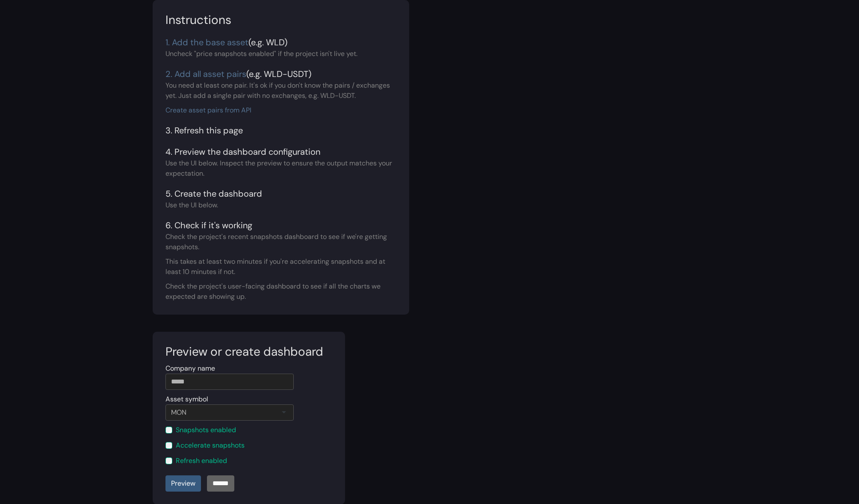 Image resolution: width=859 pixels, height=504 pixels. I want to click on a: Create asset pairs from API, so click(208, 110).